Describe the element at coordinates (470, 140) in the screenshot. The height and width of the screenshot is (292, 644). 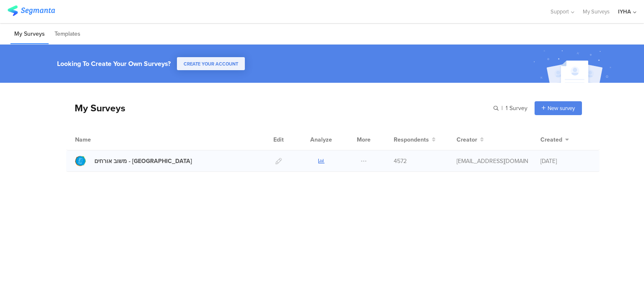
I see `button: Creator` at that location.